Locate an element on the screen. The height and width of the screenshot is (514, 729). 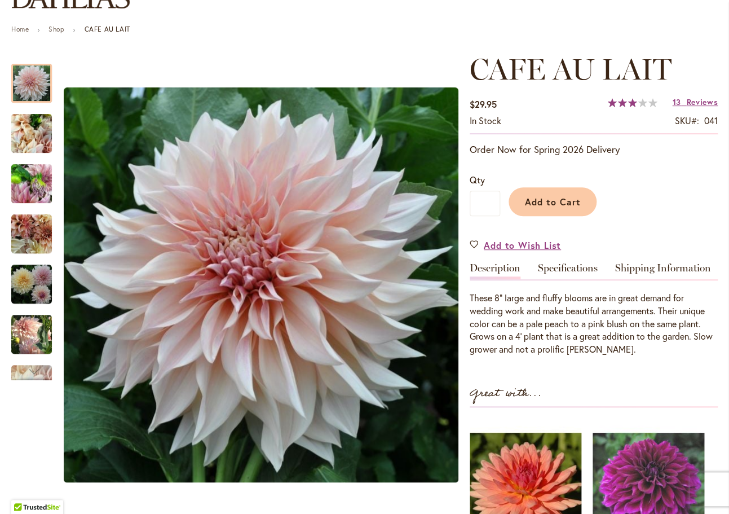
span: Add to Cart is located at coordinates (553, 201).